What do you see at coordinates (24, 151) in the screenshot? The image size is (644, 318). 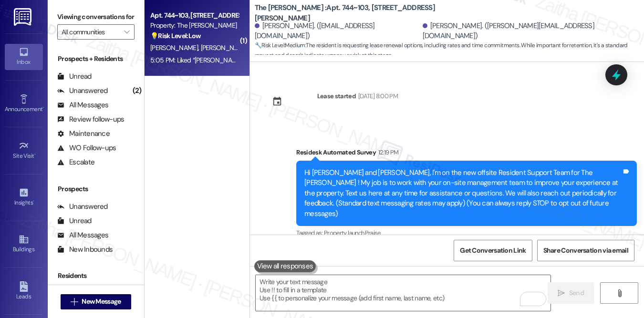 I see `a: Site Visit •` at bounding box center [24, 151].